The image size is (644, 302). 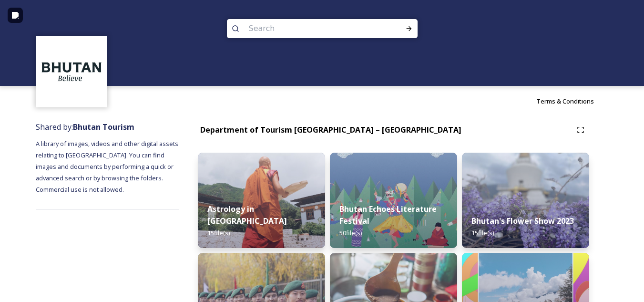 What do you see at coordinates (523, 221) in the screenshot?
I see `strong: Bhutan's Flower Show 2023` at bounding box center [523, 221].